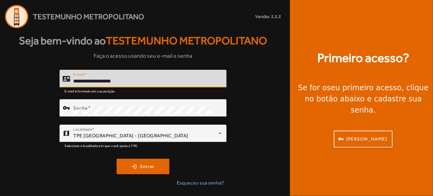 This screenshot has width=433, height=196. I want to click on span: Entrar, so click(147, 166).